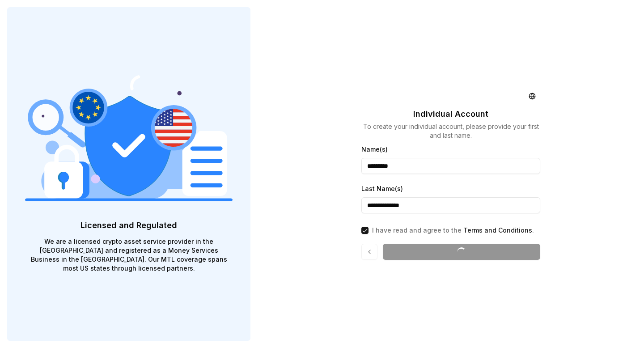 This screenshot has height=348, width=644. I want to click on p: Individual Account, so click(451, 114).